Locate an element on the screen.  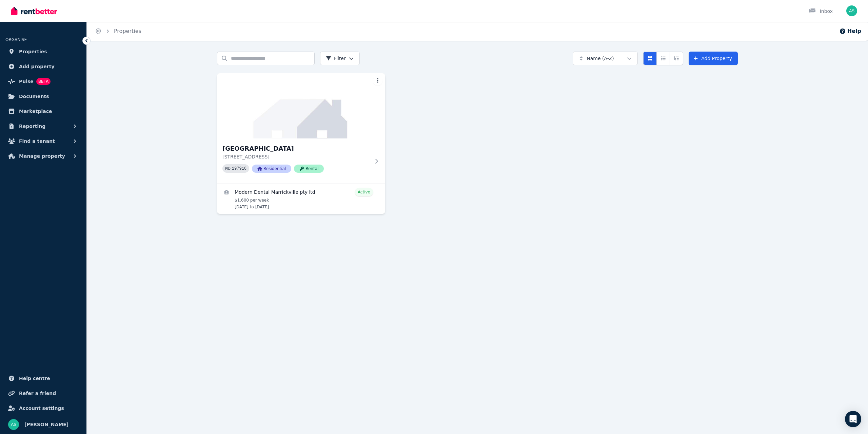
a: Marketplace is located at coordinates (43, 112).